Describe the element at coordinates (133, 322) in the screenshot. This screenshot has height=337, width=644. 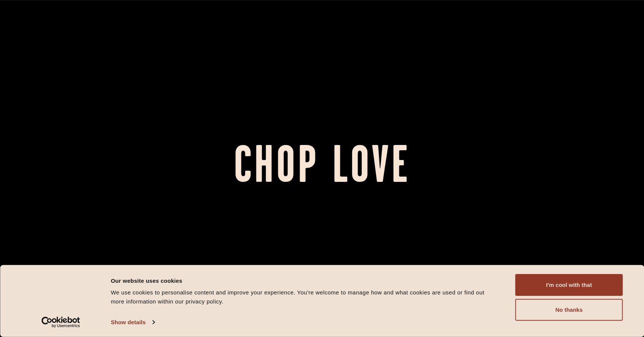
I see `a: Show details` at that location.